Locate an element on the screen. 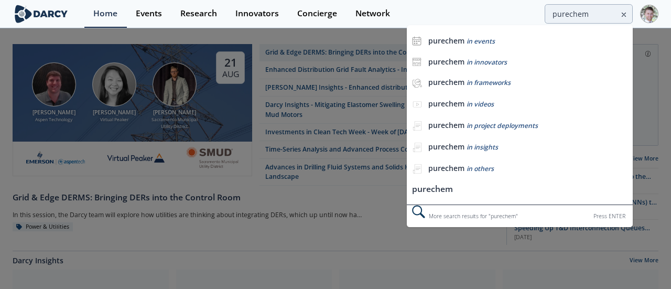 The height and width of the screenshot is (289, 671). div: More search results for " purechem " is located at coordinates (519, 215).